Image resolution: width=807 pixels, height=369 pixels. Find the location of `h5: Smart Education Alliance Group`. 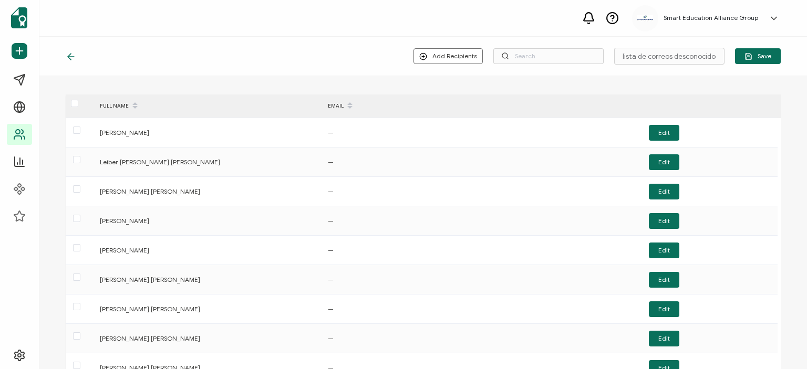

h5: Smart Education Alliance Group is located at coordinates (711, 18).